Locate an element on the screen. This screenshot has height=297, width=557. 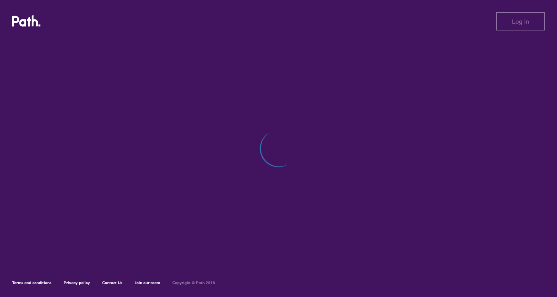
button: Log in is located at coordinates (520, 21).